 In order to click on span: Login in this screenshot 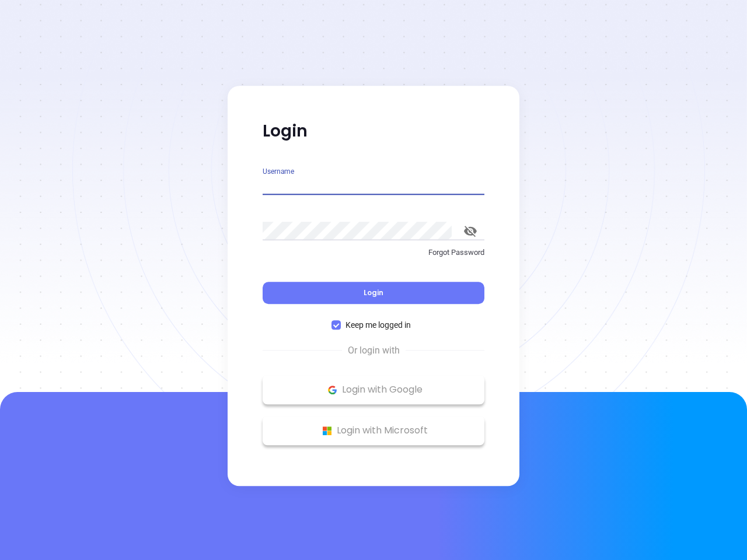, I will do `click(374, 292)`.